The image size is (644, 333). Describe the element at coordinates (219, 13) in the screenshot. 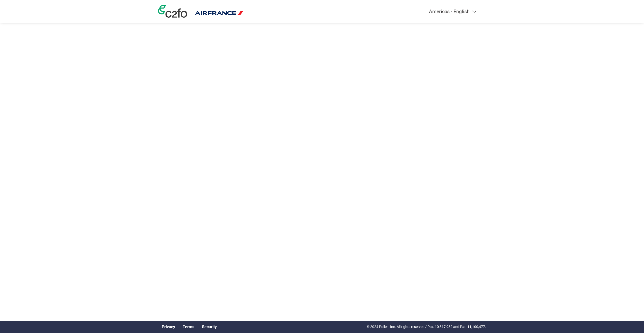

I see `img: Air France` at that location.